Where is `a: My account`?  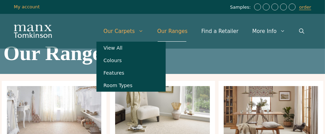 a: My account is located at coordinates (27, 7).